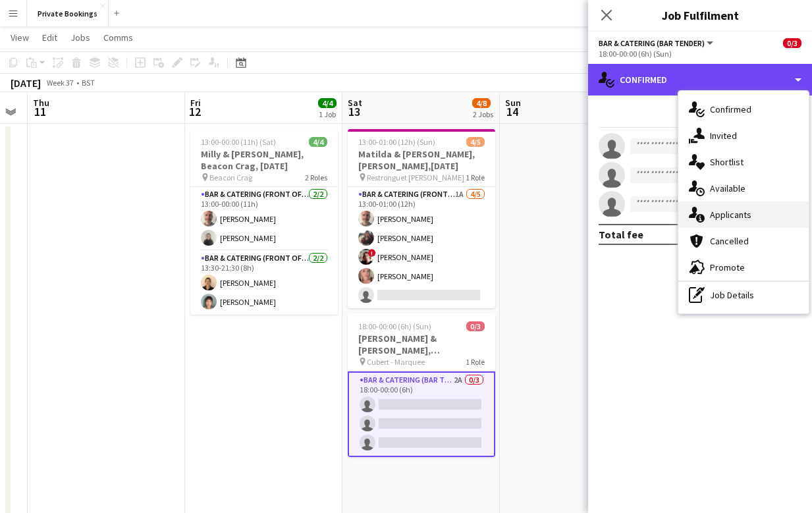 Image resolution: width=812 pixels, height=513 pixels. I want to click on span: 12, so click(194, 111).